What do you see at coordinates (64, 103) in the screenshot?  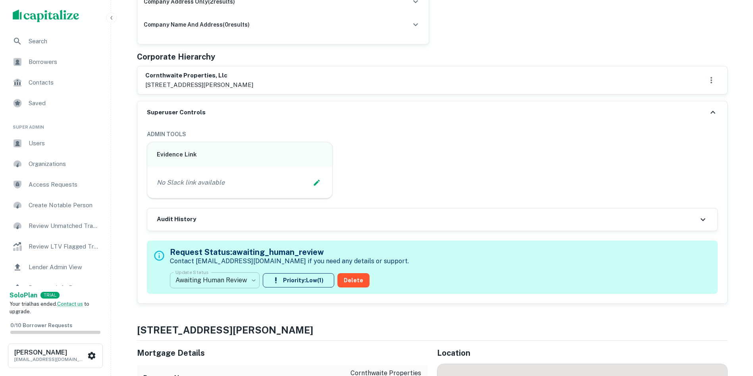 I see `span: Saved` at bounding box center [64, 103].